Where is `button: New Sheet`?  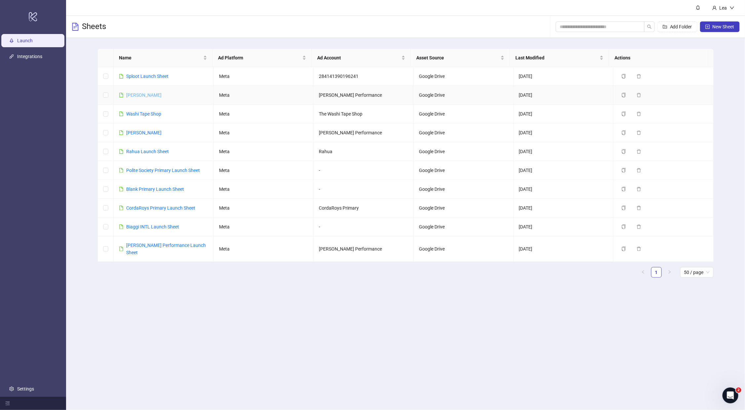
button: New Sheet is located at coordinates (720, 27).